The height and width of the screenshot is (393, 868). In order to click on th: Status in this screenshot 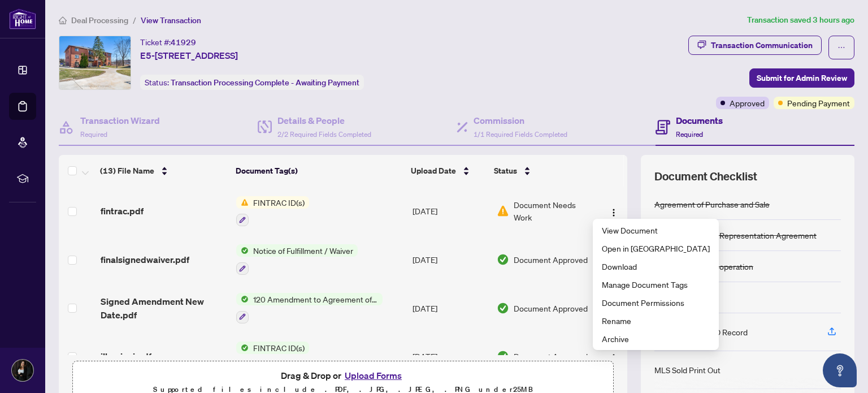, I will do `click(541, 170)`.